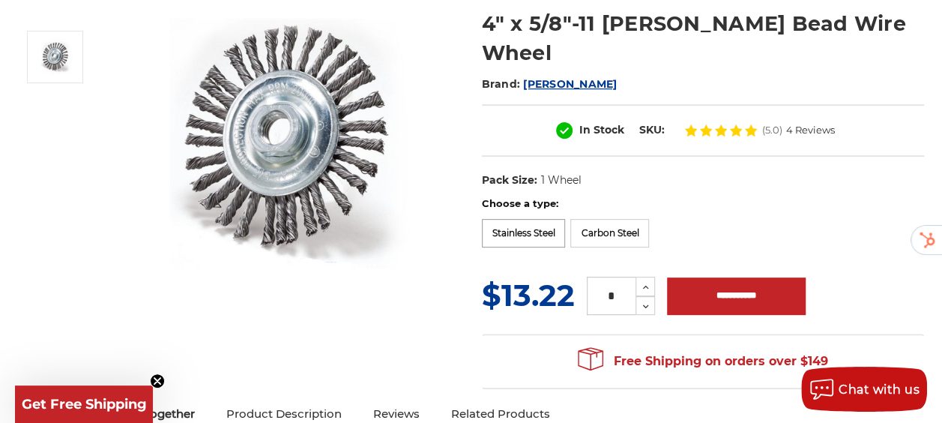 The image size is (942, 423). What do you see at coordinates (501, 84) in the screenshot?
I see `span: Brand:` at bounding box center [501, 84].